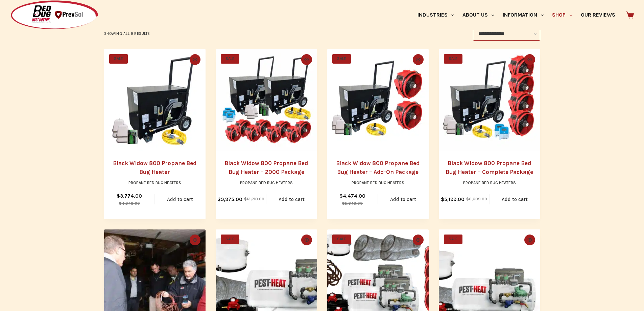  What do you see at coordinates (15, 13) in the screenshot?
I see `button: Open LiveChat chat widget` at bounding box center [15, 13].